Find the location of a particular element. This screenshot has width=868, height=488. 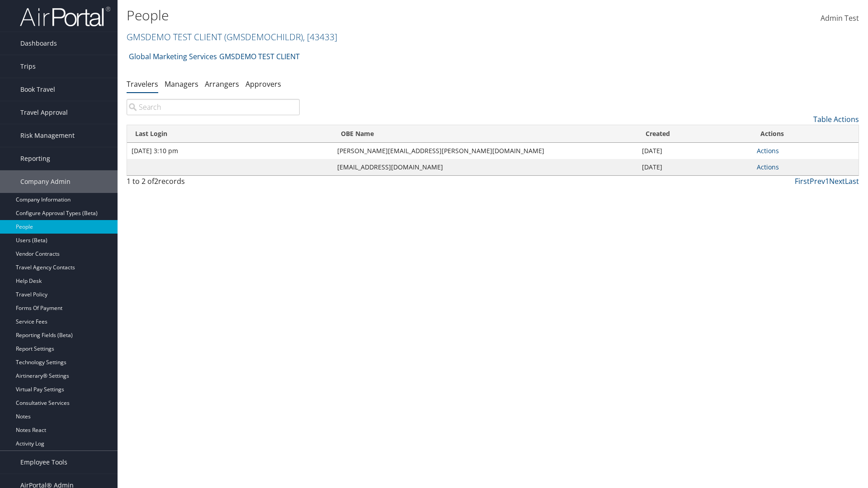

th: Created: activate to sort column ascending is located at coordinates (695, 134).